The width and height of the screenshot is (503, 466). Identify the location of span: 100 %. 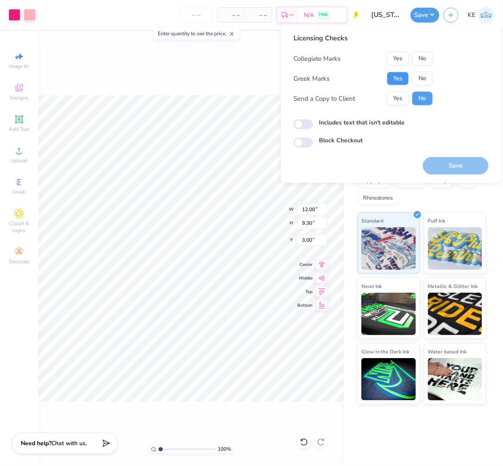
(225, 449).